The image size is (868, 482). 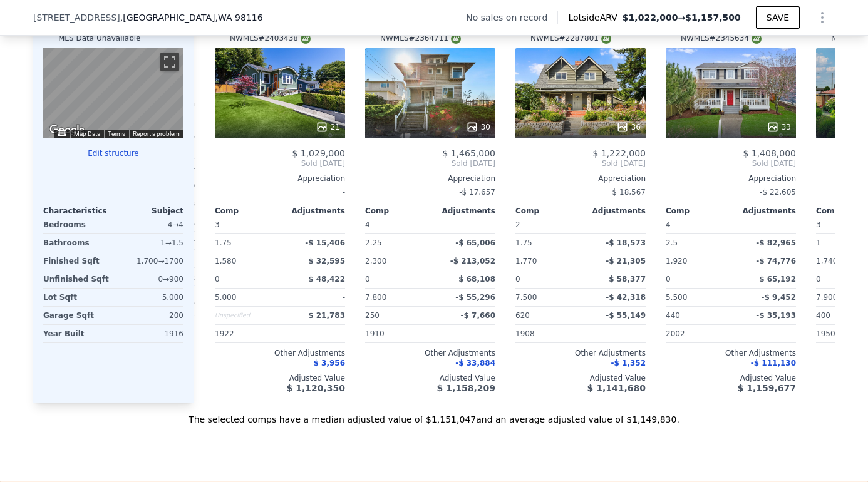 I want to click on span: Lotside ARV, so click(x=594, y=18).